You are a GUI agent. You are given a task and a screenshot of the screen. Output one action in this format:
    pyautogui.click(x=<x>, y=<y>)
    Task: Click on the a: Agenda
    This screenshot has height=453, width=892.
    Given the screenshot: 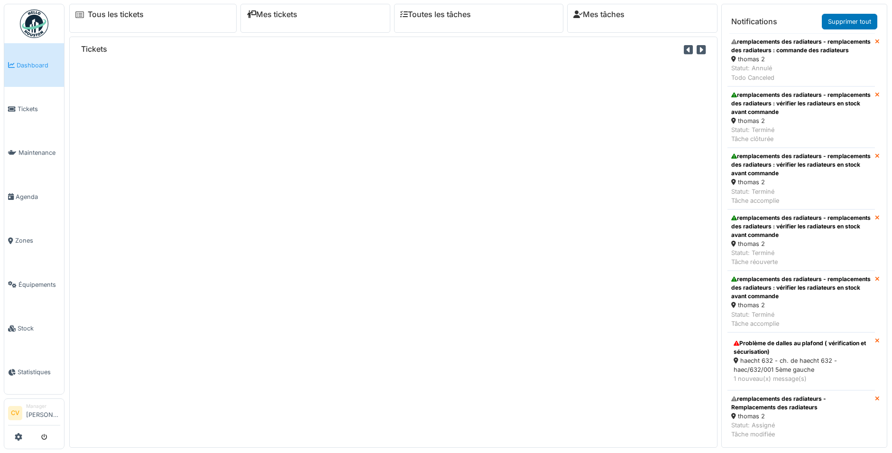 What is the action you would take?
    pyautogui.click(x=34, y=196)
    